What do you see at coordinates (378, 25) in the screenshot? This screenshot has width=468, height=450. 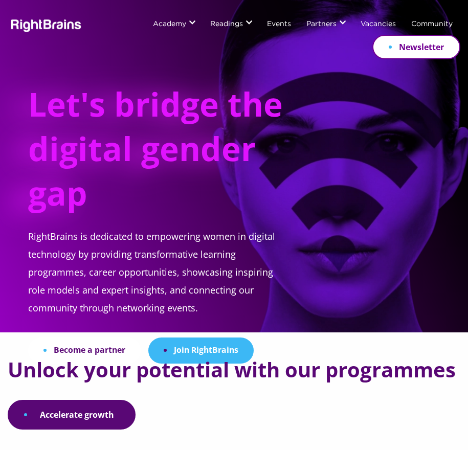 I see `a: Vacancies` at bounding box center [378, 25].